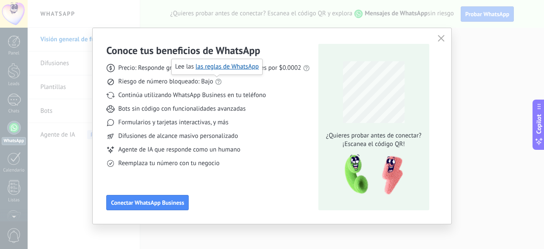 This screenshot has width=544, height=249. I want to click on span: Difusiones de alcance masivo personalizado, so click(178, 136).